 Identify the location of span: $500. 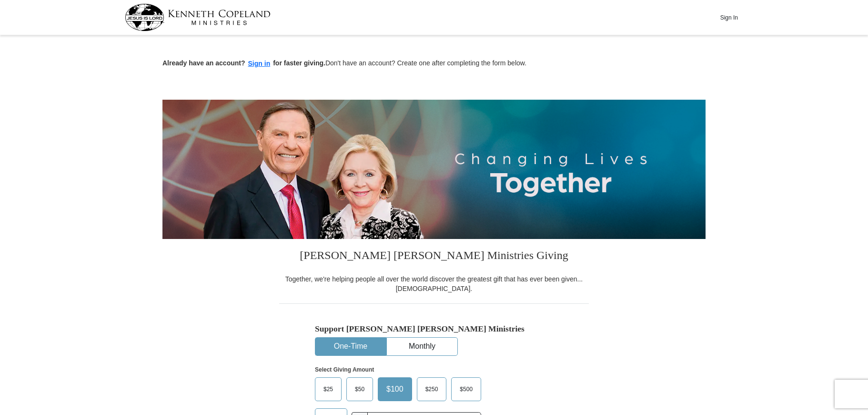
(466, 389).